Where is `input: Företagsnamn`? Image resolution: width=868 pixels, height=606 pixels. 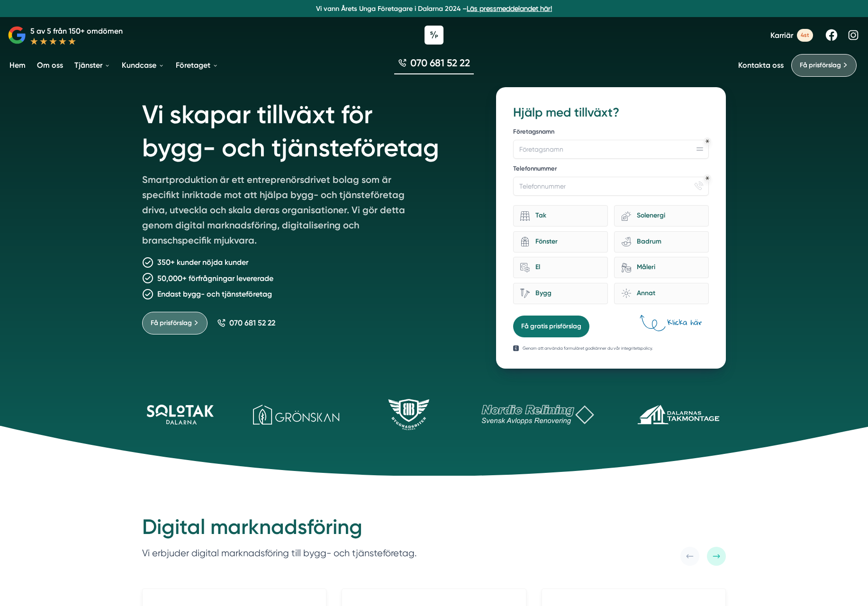 input: Företagsnamn is located at coordinates (611, 149).